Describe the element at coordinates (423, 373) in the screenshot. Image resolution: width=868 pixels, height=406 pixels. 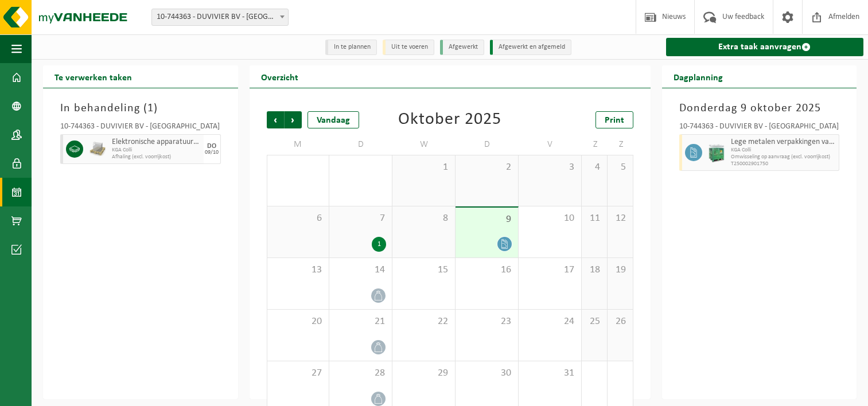
I see `span: 29` at that location.